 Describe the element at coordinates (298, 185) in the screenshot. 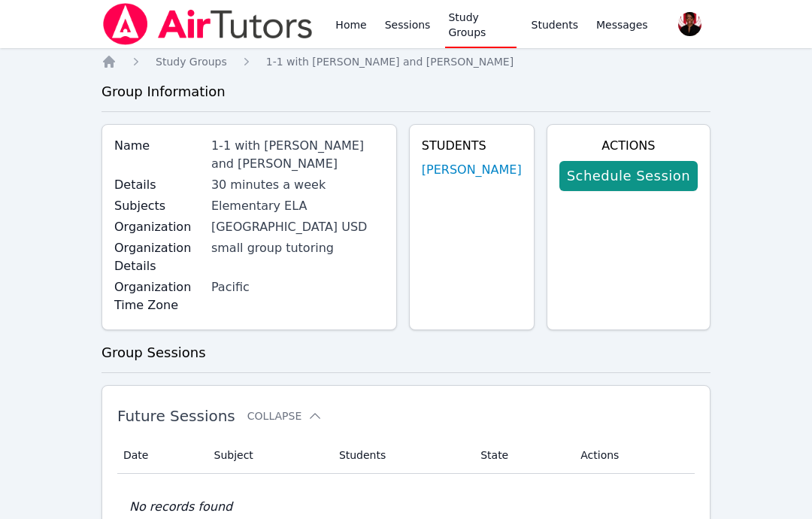

I see `div: 30 minutes a week` at that location.